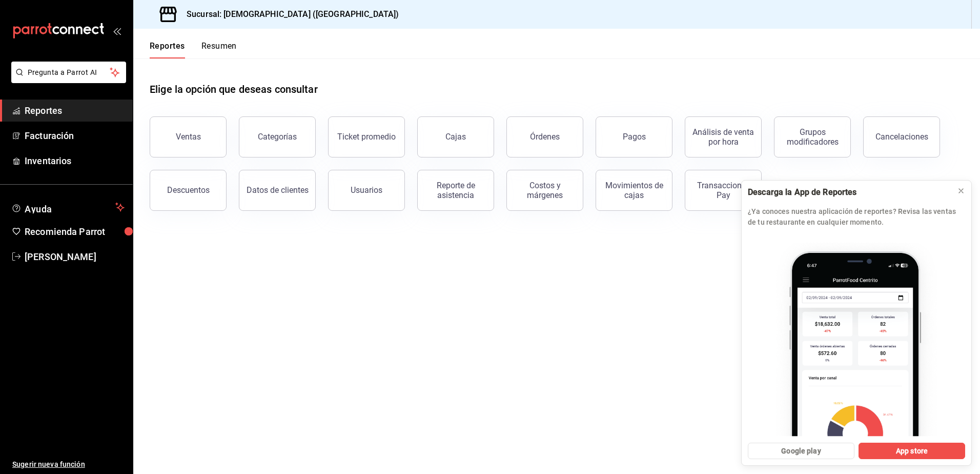 The width and height of the screenshot is (980, 474). I want to click on div: Transacciones Pay, so click(723, 190).